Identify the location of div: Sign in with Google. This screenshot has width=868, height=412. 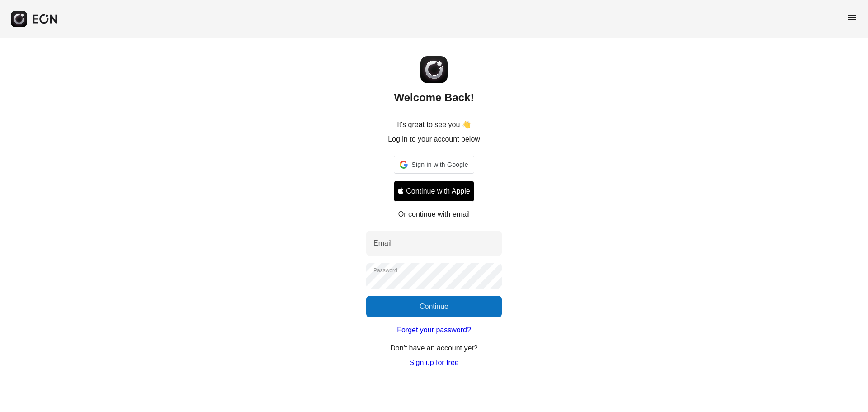
(434, 165).